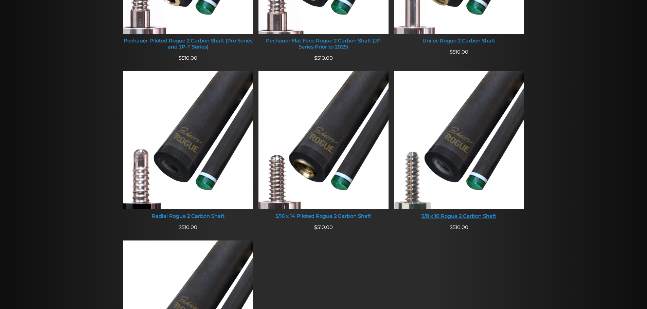 The width and height of the screenshot is (647, 309). What do you see at coordinates (323, 147) in the screenshot?
I see `a: 5/16 x 14 Piloted Rogue 2 Carbon Shaft 5/16 x 14 Piloted Rogue 2 Carbon Shaft` at bounding box center [323, 147].